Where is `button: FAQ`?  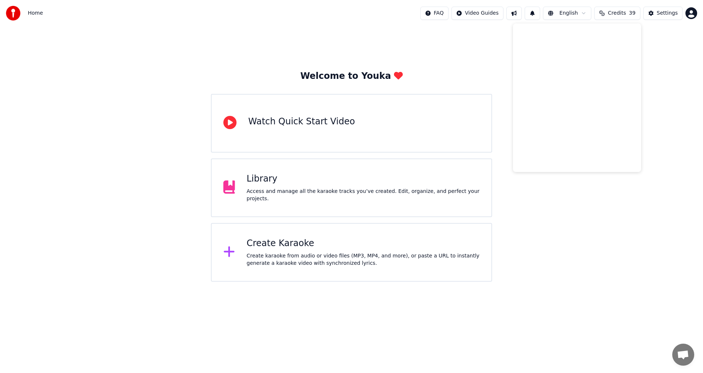
button: FAQ is located at coordinates (434, 13).